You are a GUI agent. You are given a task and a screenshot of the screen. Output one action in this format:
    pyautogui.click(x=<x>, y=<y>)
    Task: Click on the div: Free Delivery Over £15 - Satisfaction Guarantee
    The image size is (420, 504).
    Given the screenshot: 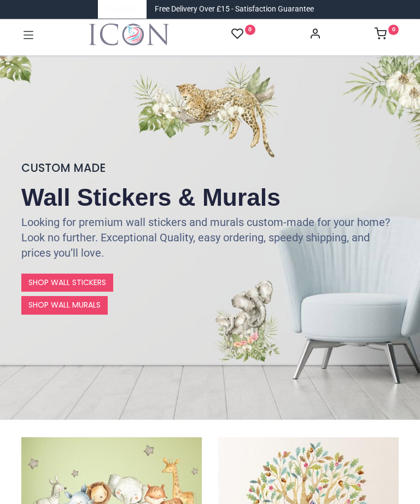 What is the action you would take?
    pyautogui.click(x=234, y=9)
    